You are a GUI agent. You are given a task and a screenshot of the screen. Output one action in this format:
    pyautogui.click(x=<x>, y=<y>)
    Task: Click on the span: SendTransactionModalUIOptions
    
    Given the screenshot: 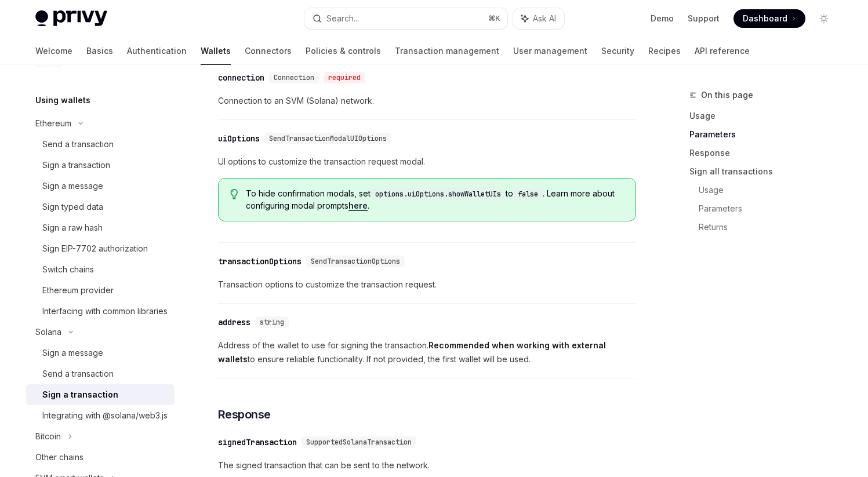 What is the action you would take?
    pyautogui.click(x=328, y=139)
    